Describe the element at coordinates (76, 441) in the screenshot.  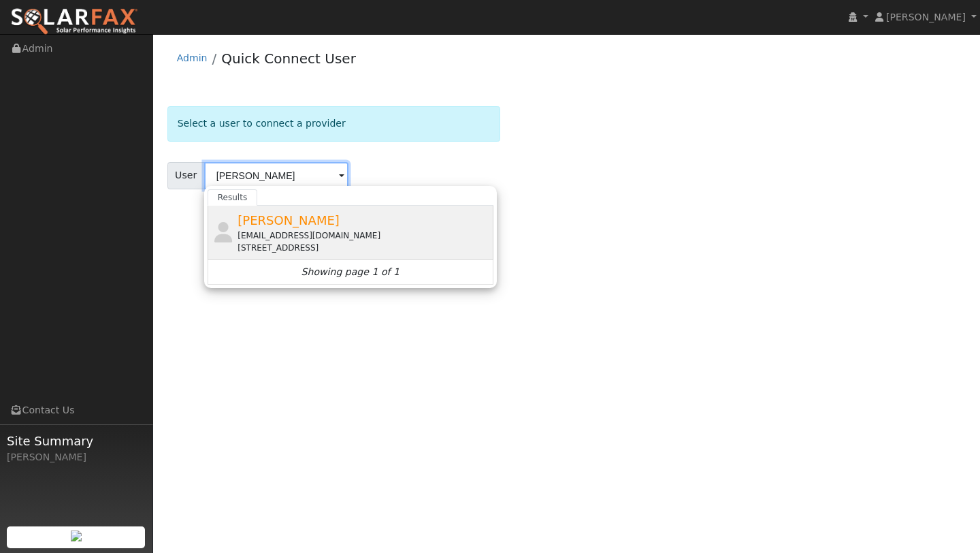
I see `span: Site Summary` at that location.